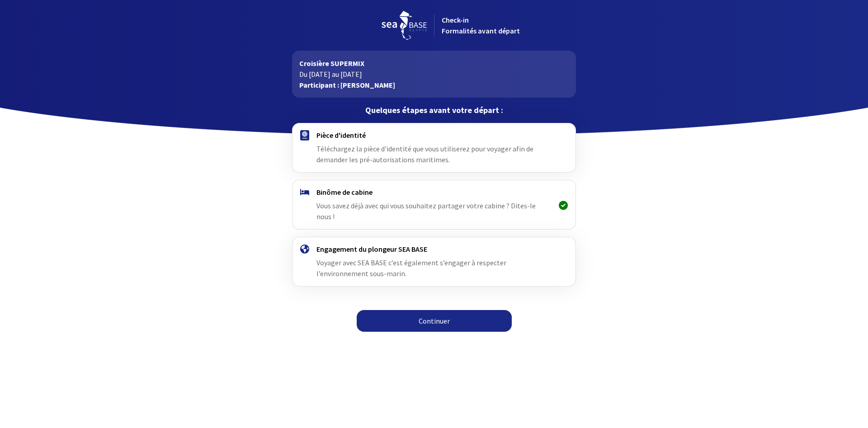  What do you see at coordinates (480, 25) in the screenshot?
I see `span: Check-in Formalités avant départ` at bounding box center [480, 25].